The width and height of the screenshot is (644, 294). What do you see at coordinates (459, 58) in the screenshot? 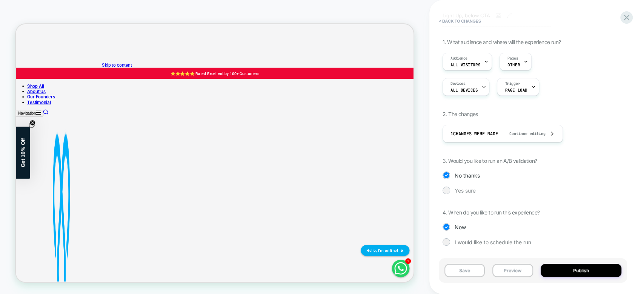
I see `span: Audience` at bounding box center [459, 58].